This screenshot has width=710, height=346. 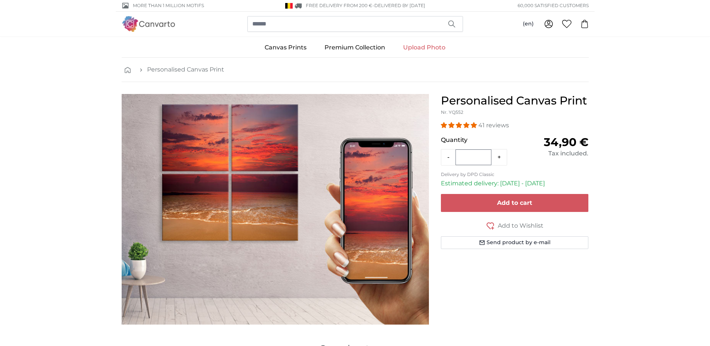 What do you see at coordinates (275, 209) in the screenshot?
I see `div: 1 of 1` at bounding box center [275, 209].